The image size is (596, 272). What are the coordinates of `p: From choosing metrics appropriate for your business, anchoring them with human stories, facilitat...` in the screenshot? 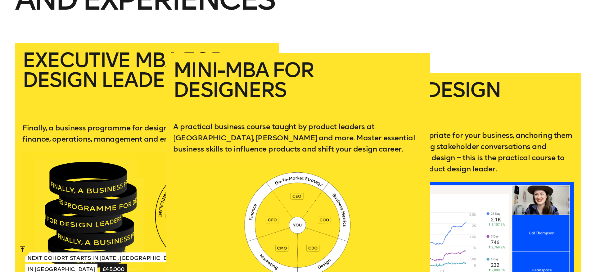 It's located at (449, 152).